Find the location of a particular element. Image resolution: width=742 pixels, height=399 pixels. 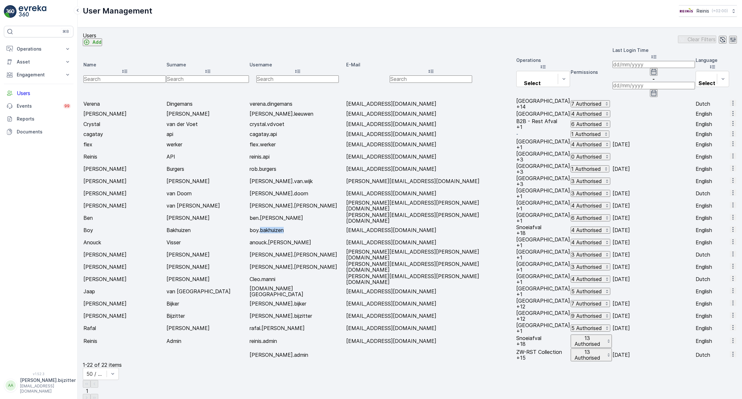

p: Visser is located at coordinates (208, 242).